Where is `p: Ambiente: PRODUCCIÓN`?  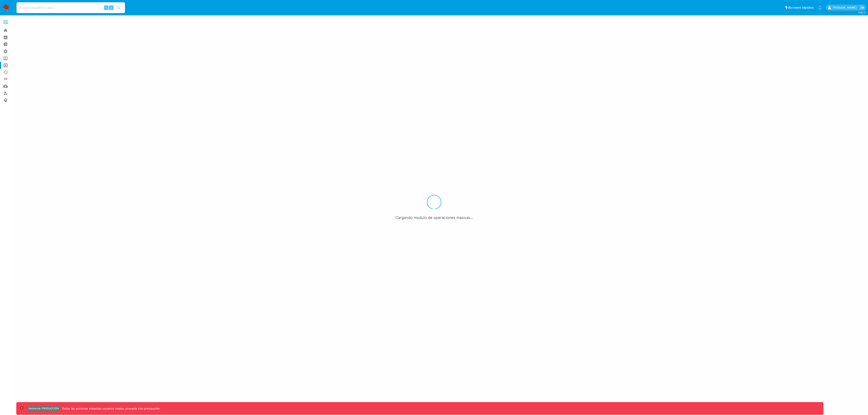 p: Ambiente: PRODUCCIÓN is located at coordinates (43, 409).